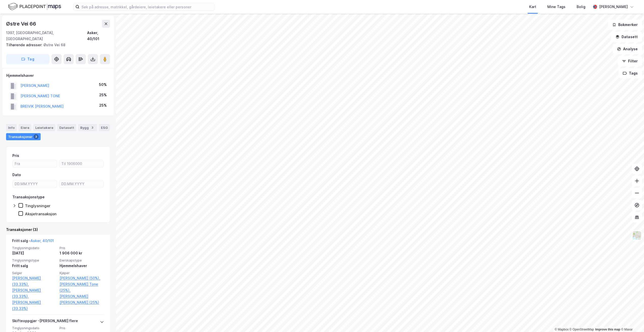  I want to click on div: Transaksjonstype, so click(28, 197).